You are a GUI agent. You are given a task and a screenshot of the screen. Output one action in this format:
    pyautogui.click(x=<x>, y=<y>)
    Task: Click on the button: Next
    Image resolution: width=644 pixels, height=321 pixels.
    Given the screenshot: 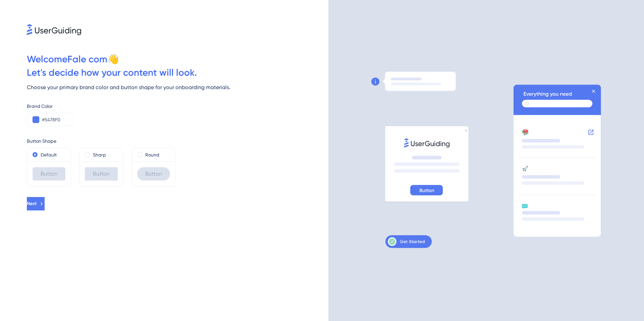 What is the action you would take?
    pyautogui.click(x=36, y=204)
    